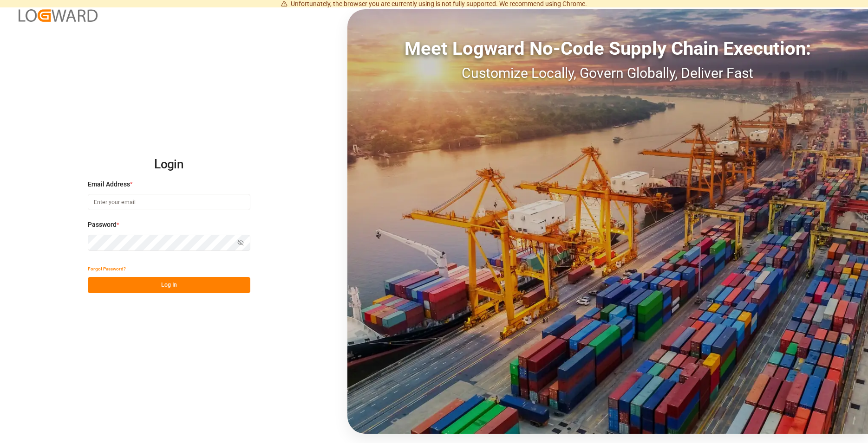  I want to click on button: Forgot Password?, so click(107, 268).